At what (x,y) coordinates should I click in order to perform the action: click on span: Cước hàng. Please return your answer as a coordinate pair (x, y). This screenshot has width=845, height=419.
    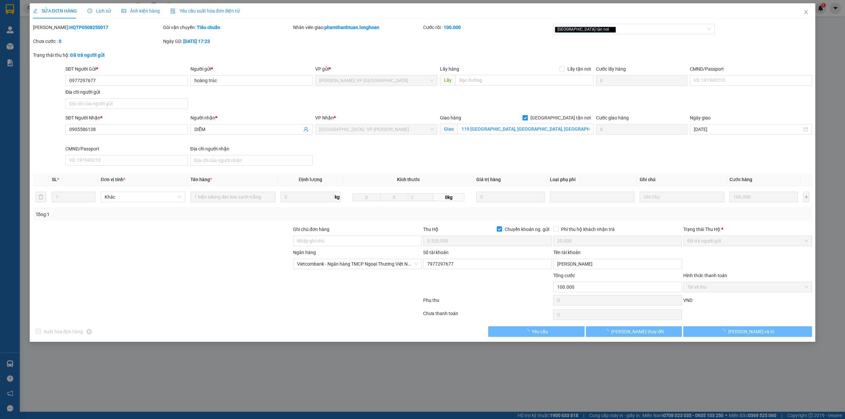
    Looking at the image, I should click on (740, 179).